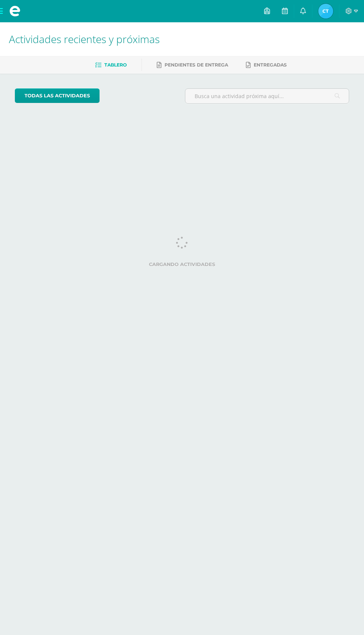  I want to click on span: Pendientes de entrega, so click(196, 65).